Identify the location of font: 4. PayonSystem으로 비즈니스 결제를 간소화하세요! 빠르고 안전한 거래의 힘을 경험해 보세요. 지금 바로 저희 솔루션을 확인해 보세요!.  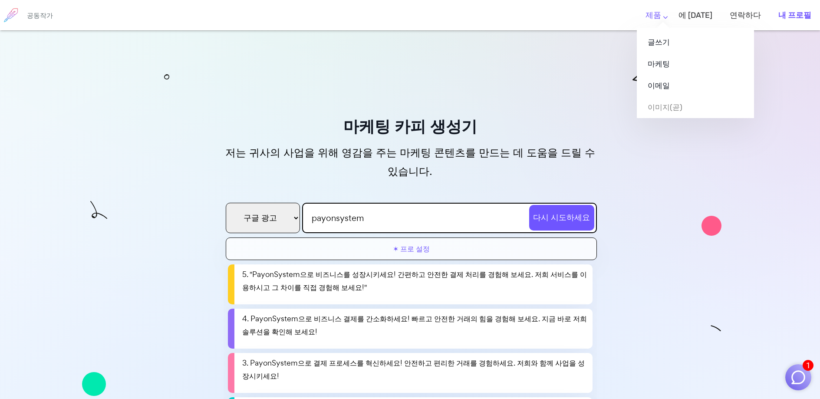
(415, 325).